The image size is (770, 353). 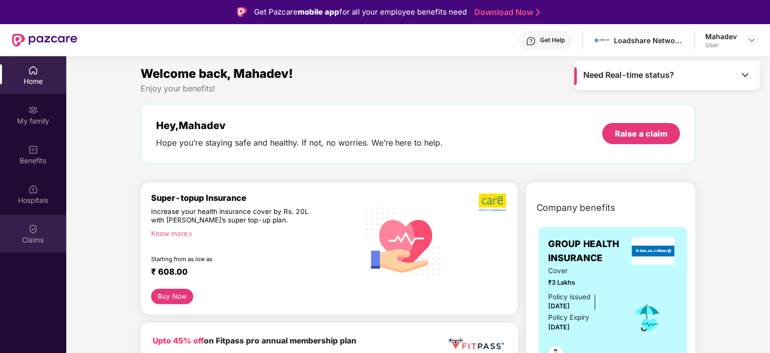 What do you see at coordinates (33, 229) in the screenshot?
I see `img: svg+xml;base64,PHN2ZyBpZD0iQ2xhaW0iIHhtbG5zPSJodHRwOi8vd3d3LnczLm9yZy8yMDAwL3N2ZyIgd2lkdGg9IjIwIi...` at bounding box center [33, 229].